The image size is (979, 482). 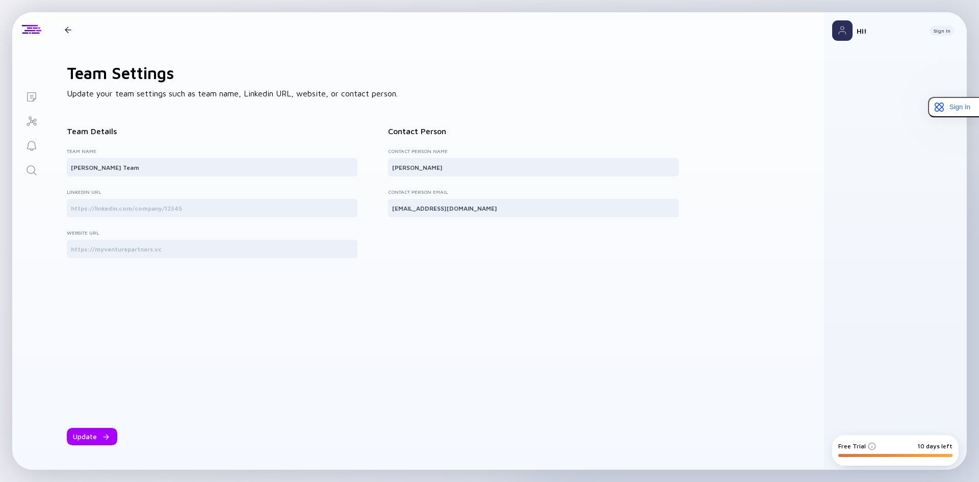 What do you see at coordinates (31, 120) in the screenshot?
I see `a: Investor Map` at bounding box center [31, 120].